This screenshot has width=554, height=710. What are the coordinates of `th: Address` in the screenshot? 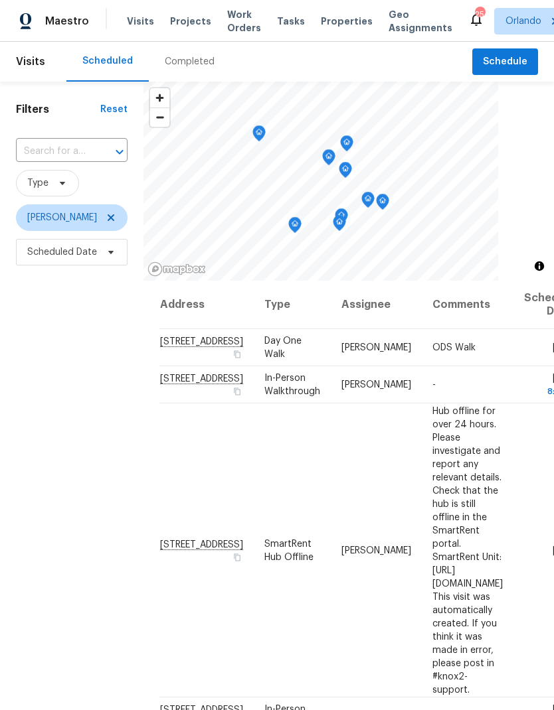 It's located at (206, 305).